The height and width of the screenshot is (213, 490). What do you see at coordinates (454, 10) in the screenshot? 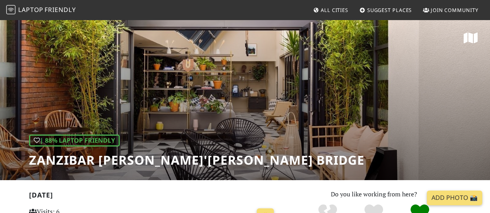
I see `span: Join Community` at bounding box center [454, 10].